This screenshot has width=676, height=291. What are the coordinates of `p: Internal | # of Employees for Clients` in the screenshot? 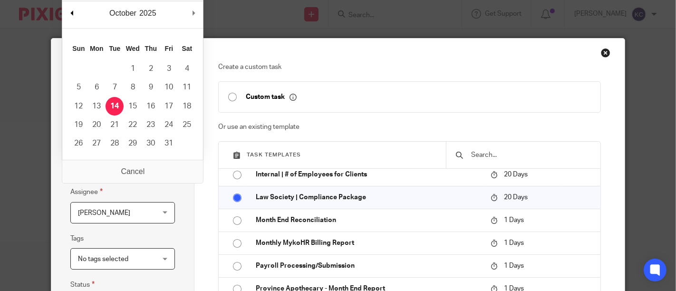 It's located at (369, 175).